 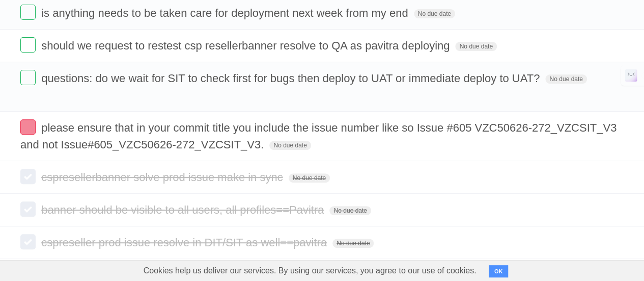 What do you see at coordinates (292, 78) in the screenshot?
I see `span: questions: do we wait for SIT to check first for bugs then deploy to UAT or immediate deploy to UAT?` at bounding box center [292, 78].